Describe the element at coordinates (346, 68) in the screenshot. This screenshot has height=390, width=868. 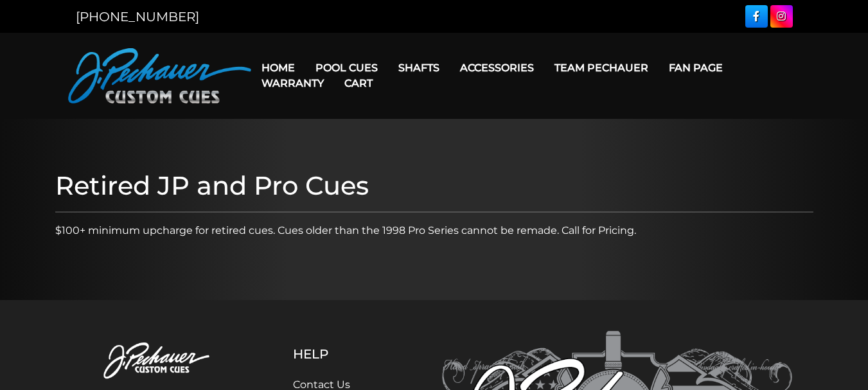
I see `a: Pool Cues` at that location.